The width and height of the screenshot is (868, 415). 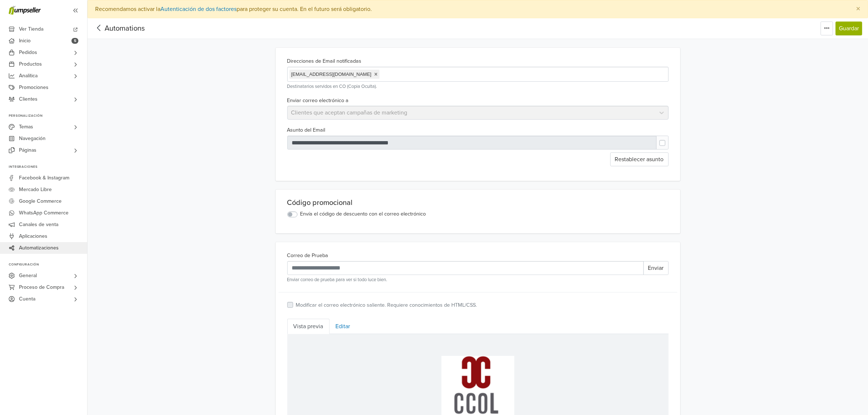 I want to click on p: Pedido: #1001, so click(x=138, y=186).